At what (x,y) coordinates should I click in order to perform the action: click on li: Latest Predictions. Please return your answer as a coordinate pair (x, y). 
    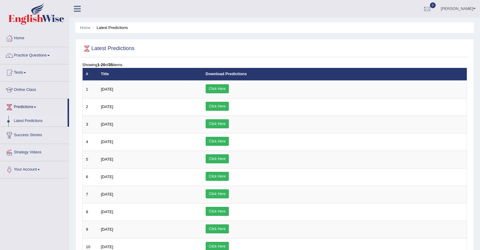
    Looking at the image, I should click on (110, 27).